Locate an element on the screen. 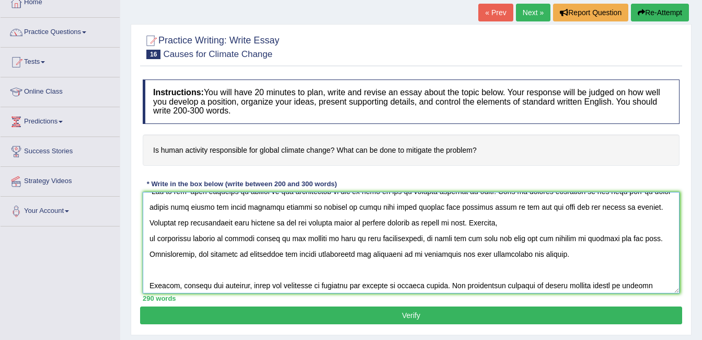 Image resolution: width=702 pixels, height=340 pixels. a: Strategy Videos is located at coordinates (60, 180).